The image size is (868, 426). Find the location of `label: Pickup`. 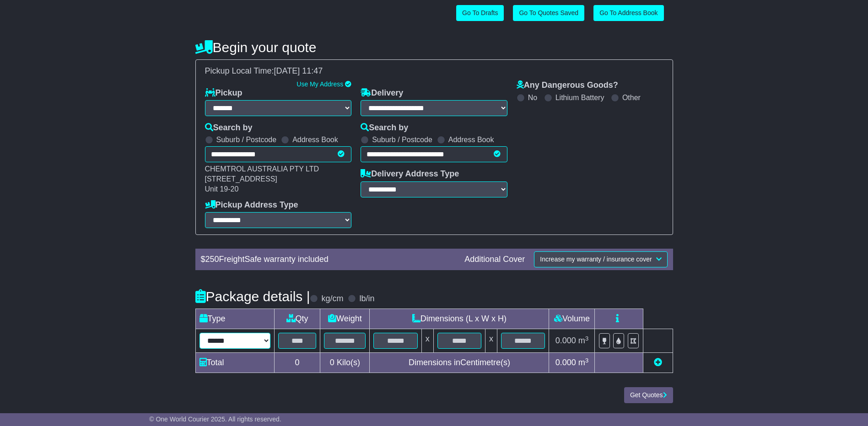

label: Pickup is located at coordinates (224, 93).